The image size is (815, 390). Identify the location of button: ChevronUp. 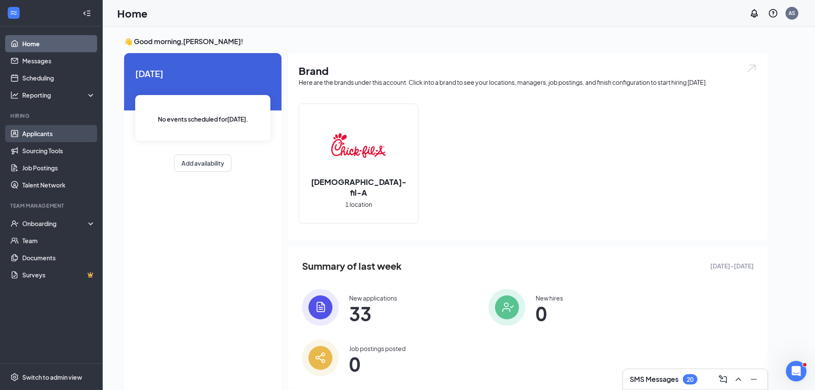
(738, 379).